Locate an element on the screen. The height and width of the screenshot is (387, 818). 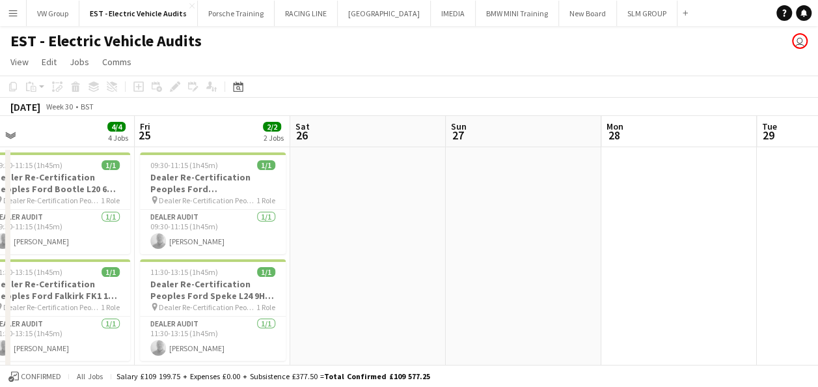
a: Comms is located at coordinates (117, 62).